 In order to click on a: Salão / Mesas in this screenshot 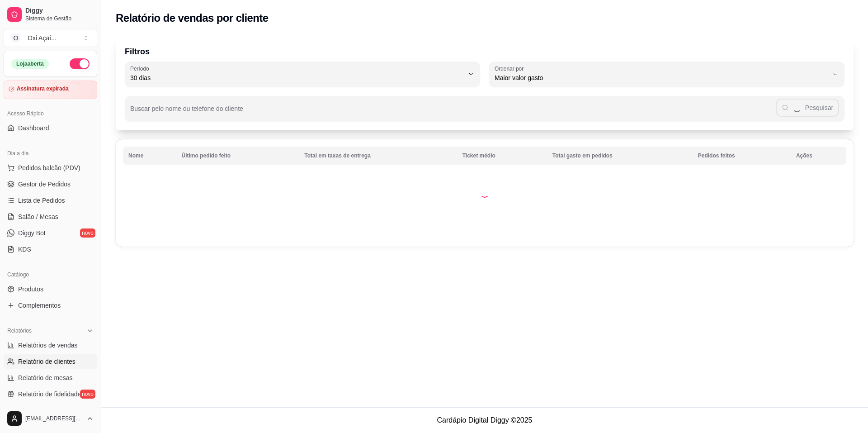, I will do `click(50, 217)`.